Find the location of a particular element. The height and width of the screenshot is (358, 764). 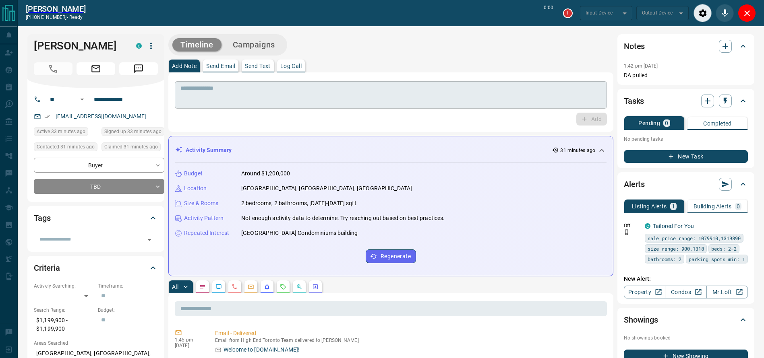

p: 31 minutes ago is located at coordinates (577, 151).